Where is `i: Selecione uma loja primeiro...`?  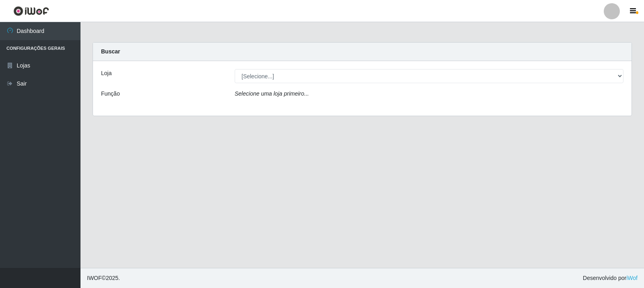 i: Selecione uma loja primeiro... is located at coordinates (272, 93).